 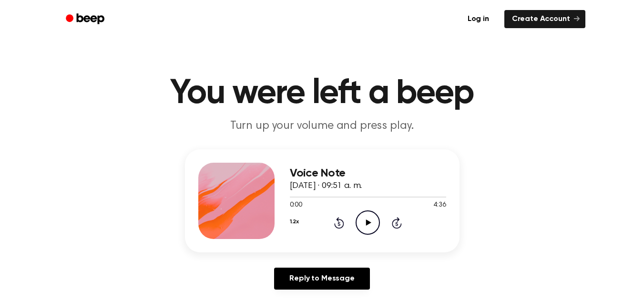 What do you see at coordinates (322, 126) in the screenshot?
I see `p: Turn up your volume and press play.` at bounding box center [322, 126].